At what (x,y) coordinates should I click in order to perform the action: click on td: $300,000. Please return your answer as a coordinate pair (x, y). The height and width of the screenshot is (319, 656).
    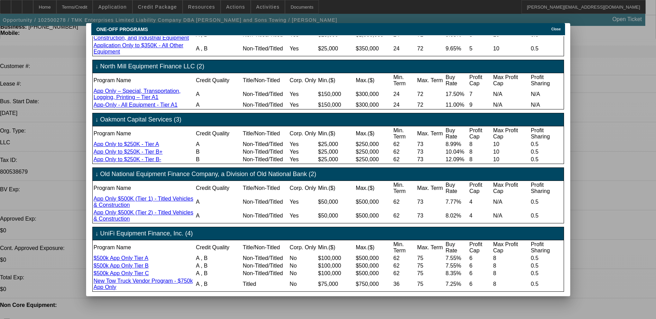
    Looking at the image, I should click on (374, 105).